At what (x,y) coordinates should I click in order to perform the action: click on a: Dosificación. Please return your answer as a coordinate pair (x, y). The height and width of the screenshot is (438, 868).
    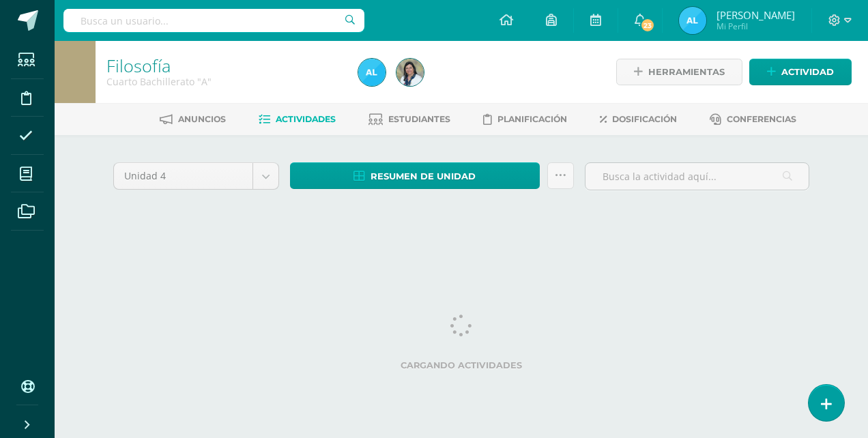
    Looking at the image, I should click on (638, 119).